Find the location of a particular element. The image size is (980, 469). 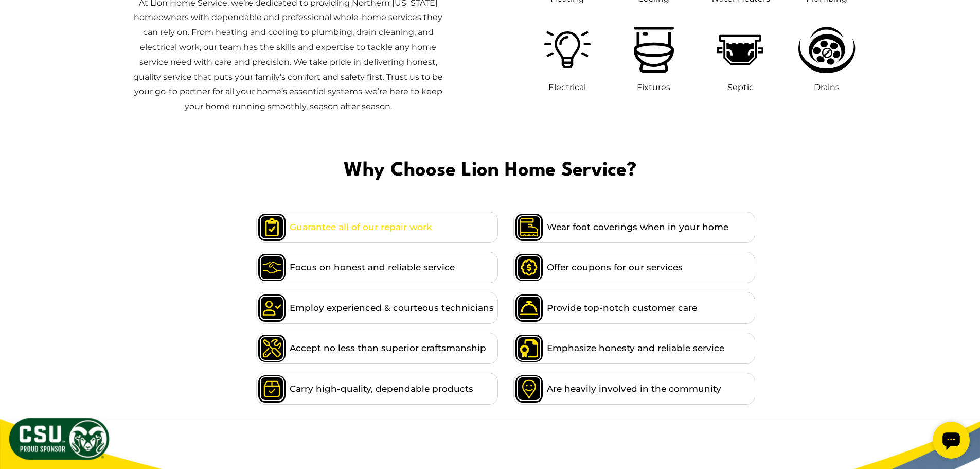

span: Why Choose Lion Home Service? is located at coordinates (490, 171).